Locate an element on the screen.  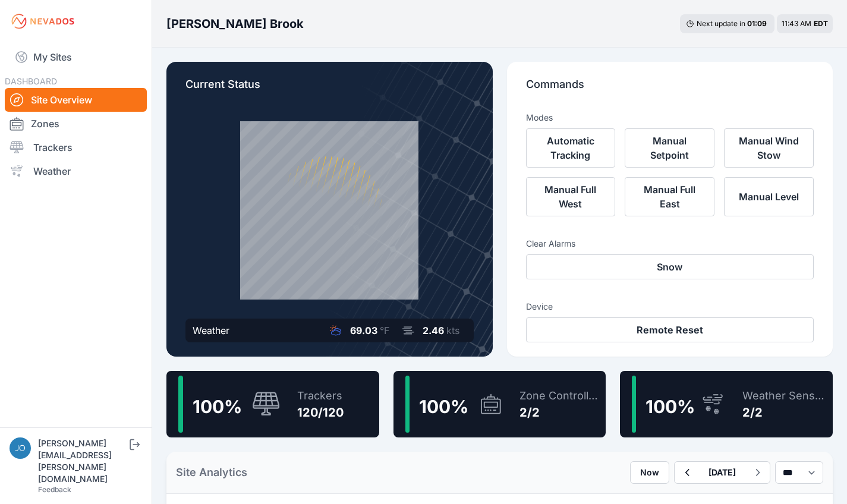
a: Site Overview is located at coordinates (76, 100).